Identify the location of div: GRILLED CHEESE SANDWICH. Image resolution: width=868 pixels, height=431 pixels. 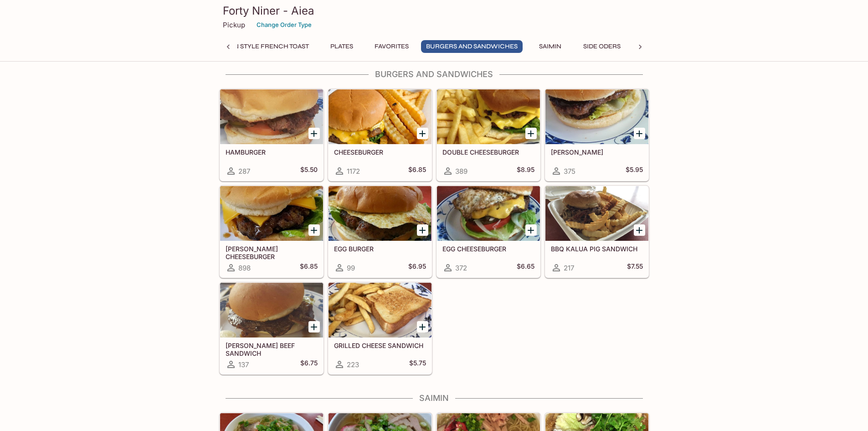
(380, 310).